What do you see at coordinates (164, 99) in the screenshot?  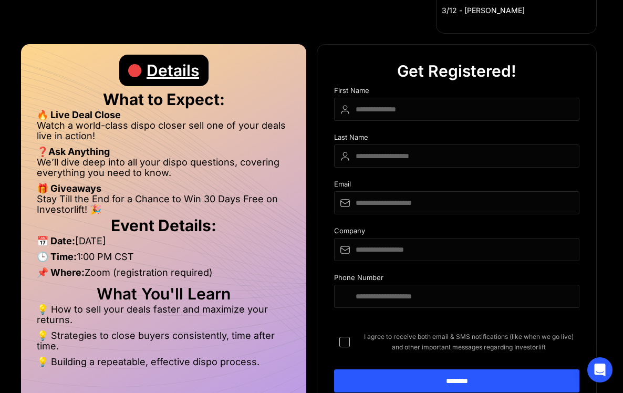 I see `strong: What to Expect:` at bounding box center [164, 99].